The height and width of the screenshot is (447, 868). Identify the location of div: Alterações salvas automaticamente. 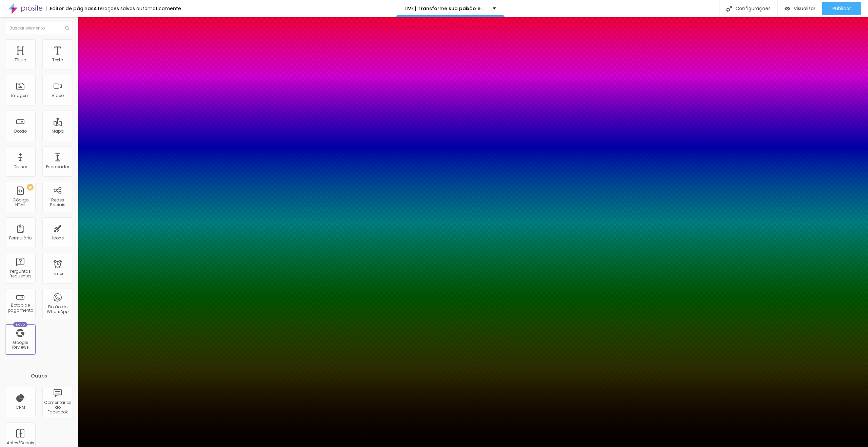
(137, 9).